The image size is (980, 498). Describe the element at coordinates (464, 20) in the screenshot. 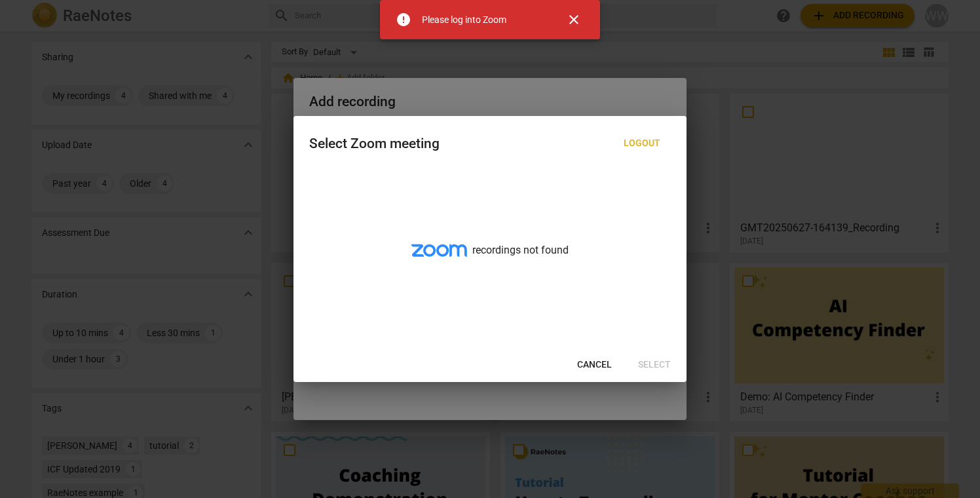

I see `div: Please log into Zoom` at that location.